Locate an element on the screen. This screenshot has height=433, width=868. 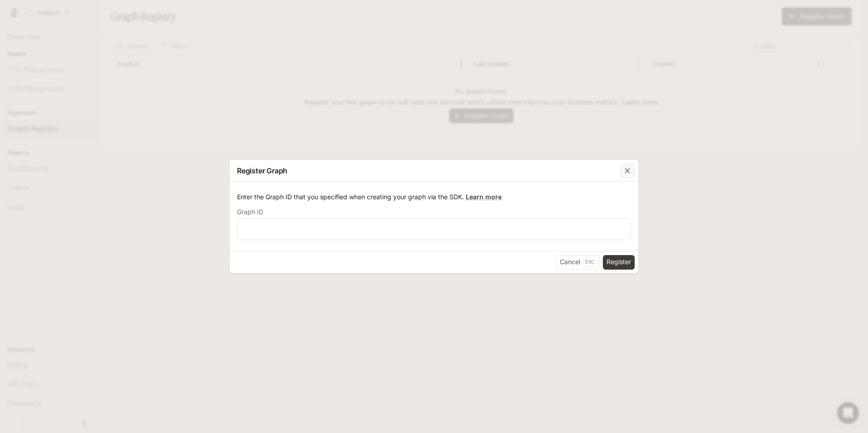
button: CancelEsc is located at coordinates (577, 262).